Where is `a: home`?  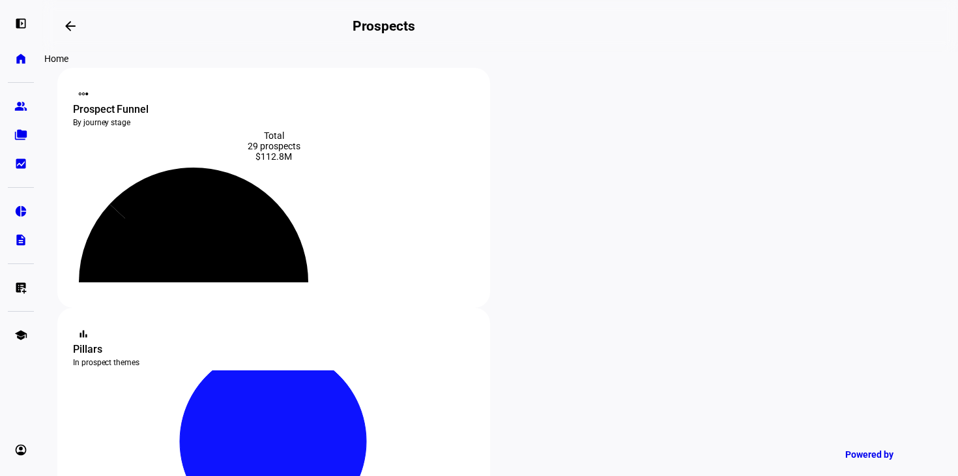 a: home is located at coordinates (21, 59).